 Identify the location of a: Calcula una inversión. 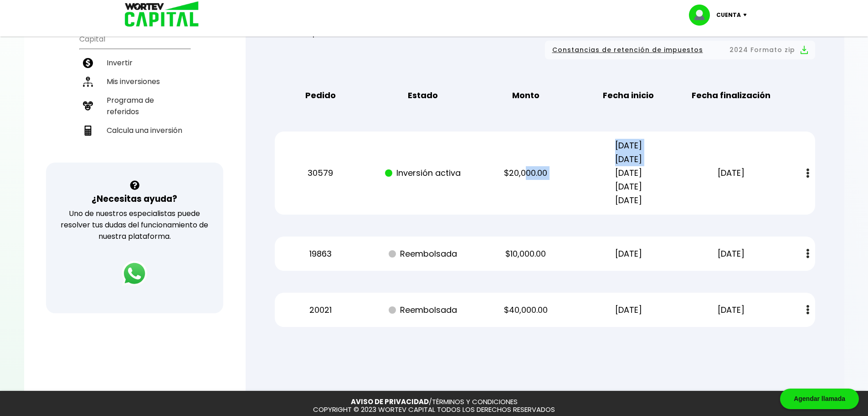
(134, 130).